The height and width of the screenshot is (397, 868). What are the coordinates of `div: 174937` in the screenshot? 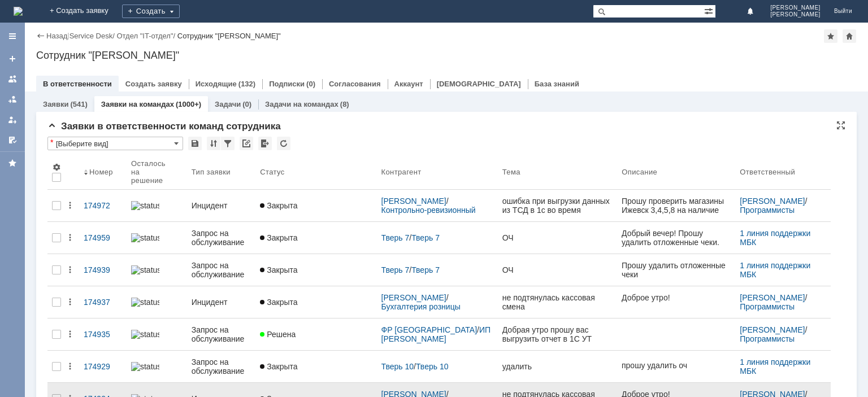 It's located at (103, 302).